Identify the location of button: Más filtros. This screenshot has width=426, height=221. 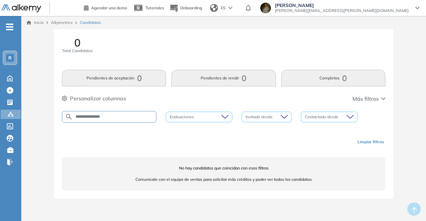
(369, 99).